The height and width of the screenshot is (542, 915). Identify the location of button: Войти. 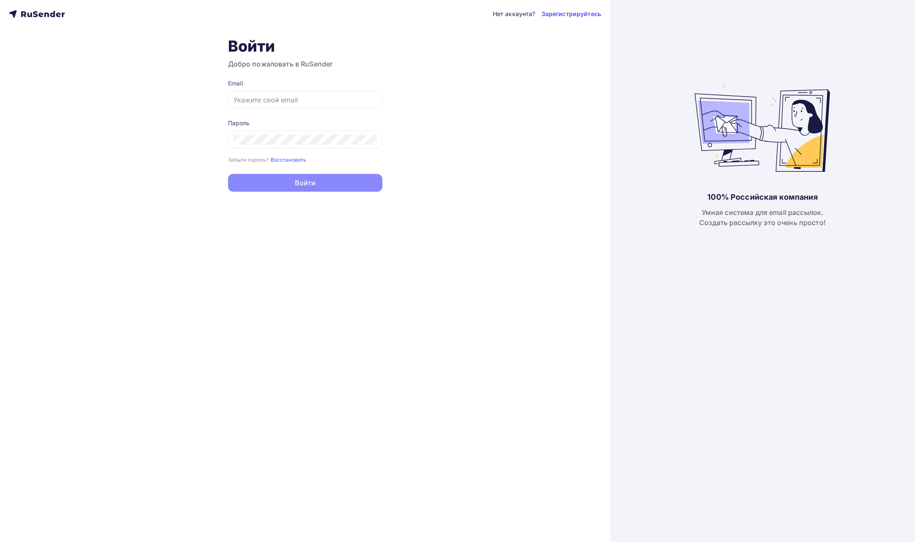
(305, 183).